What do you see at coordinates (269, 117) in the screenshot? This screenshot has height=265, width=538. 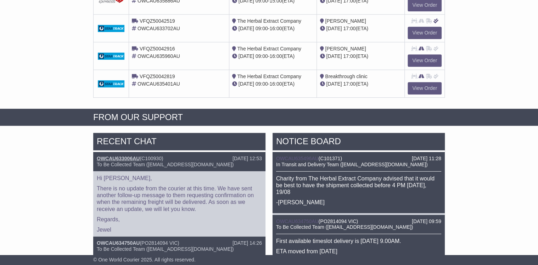 I see `div: FROM OUR SUPPORT` at bounding box center [269, 117].